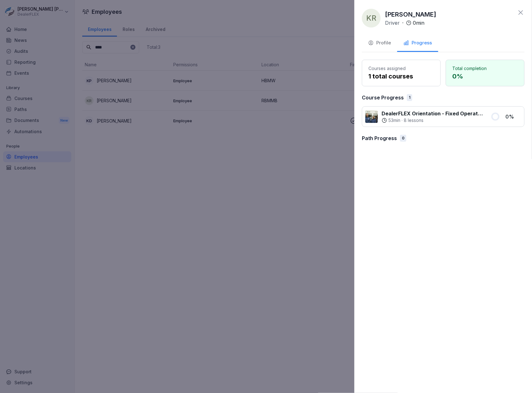 This screenshot has height=393, width=532. I want to click on p: DealerFLEX Orientation - Fixed Operations Division, so click(432, 113).